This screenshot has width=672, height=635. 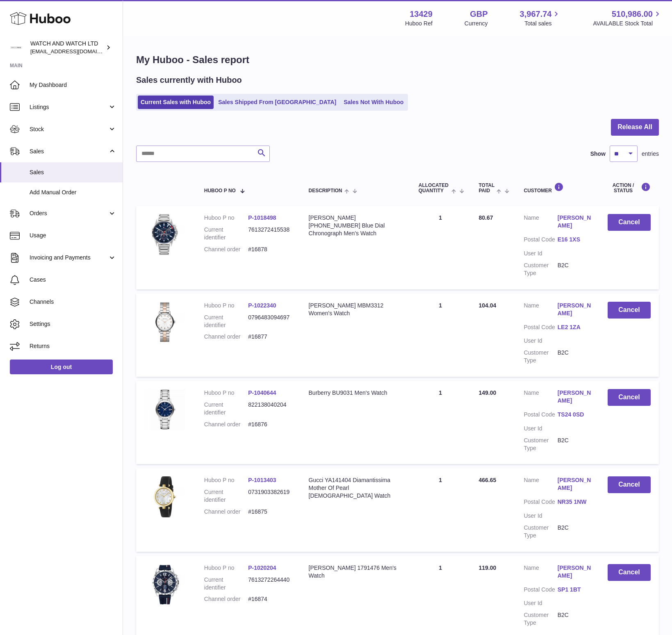 What do you see at coordinates (542, 23) in the screenshot?
I see `span: Total sales` at bounding box center [542, 23].